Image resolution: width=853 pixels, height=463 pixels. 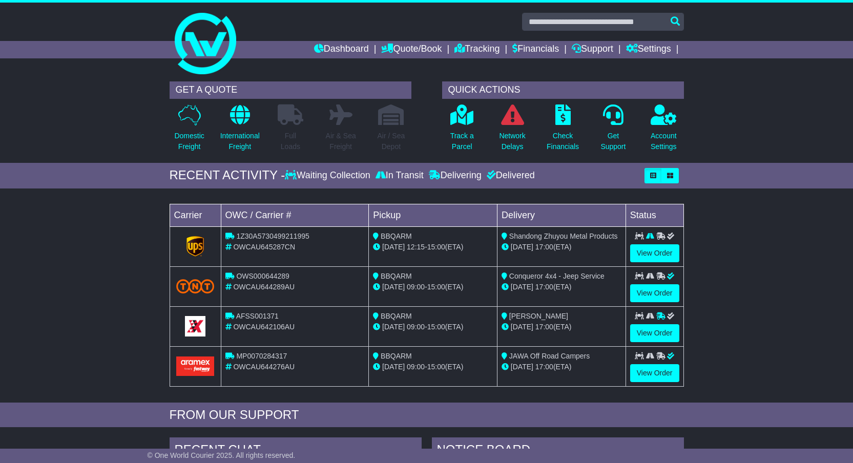 I want to click on a: Support, so click(x=592, y=50).